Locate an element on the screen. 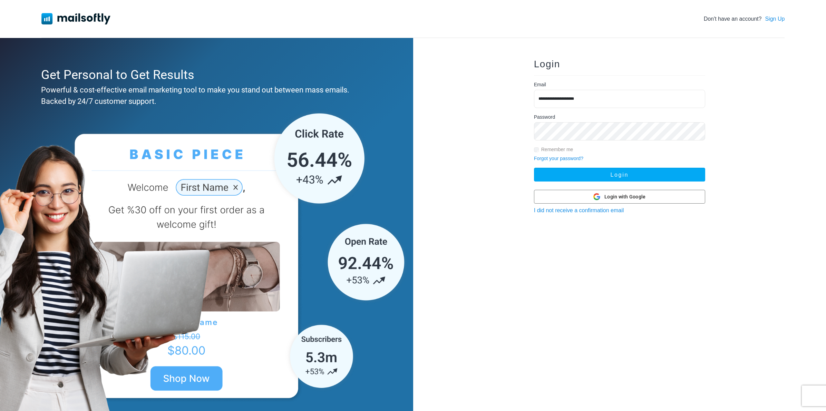 The image size is (826, 411). span: Login with Google is located at coordinates (625, 197).